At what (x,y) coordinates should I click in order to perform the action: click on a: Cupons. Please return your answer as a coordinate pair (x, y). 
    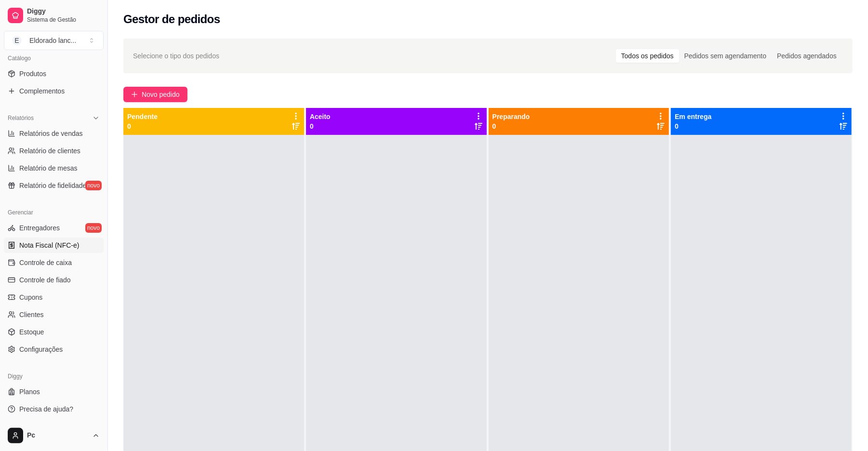
    Looking at the image, I should click on (53, 298).